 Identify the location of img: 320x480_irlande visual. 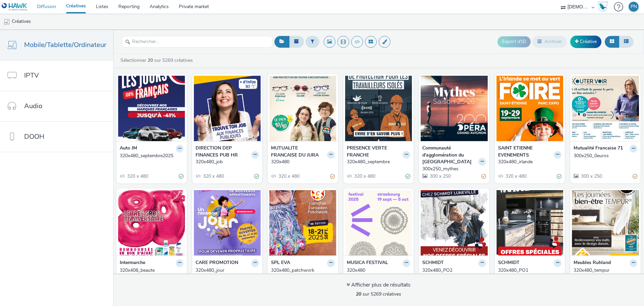
(530, 108).